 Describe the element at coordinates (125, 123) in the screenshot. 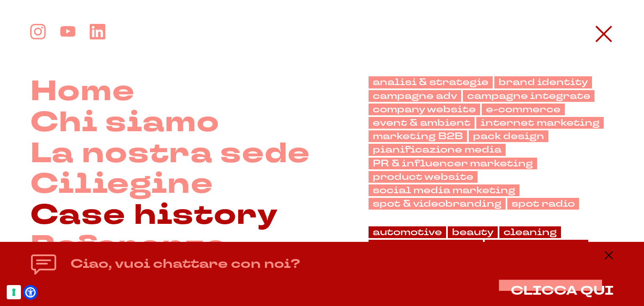

I see `a: Chi siamo` at that location.